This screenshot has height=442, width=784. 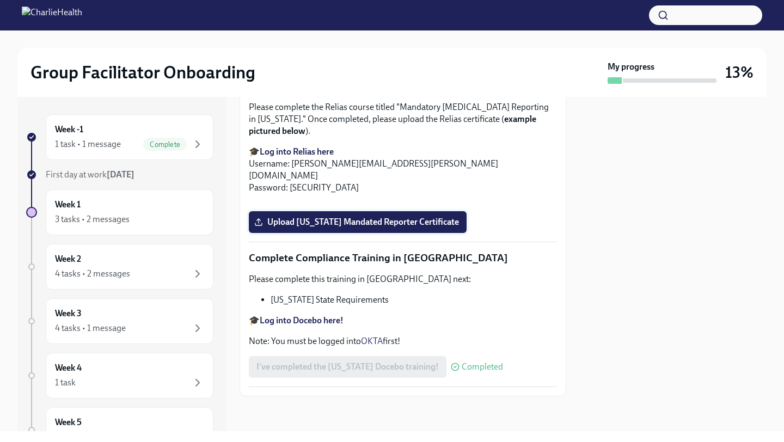 What do you see at coordinates (90, 328) in the screenshot?
I see `div: 4 tasks • 1 message` at bounding box center [90, 328].